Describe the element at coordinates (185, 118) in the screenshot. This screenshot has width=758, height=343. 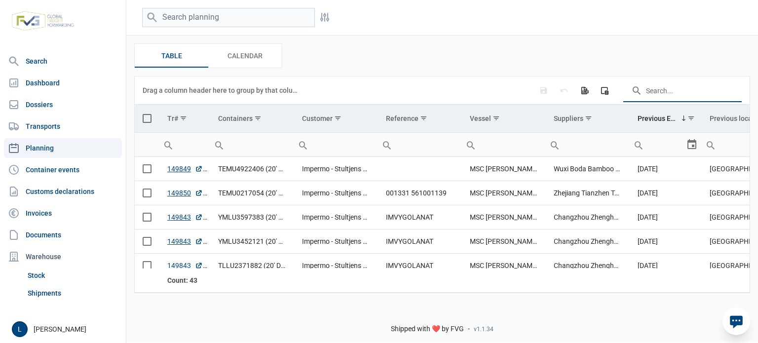
I see `td: Column Tr#` at that location.